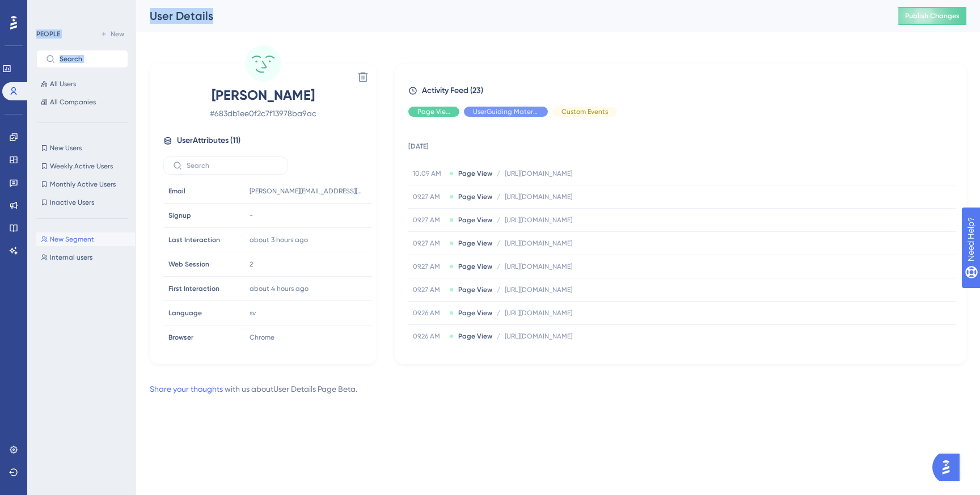  Describe the element at coordinates (66, 148) in the screenshot. I see `span: New Users` at that location.